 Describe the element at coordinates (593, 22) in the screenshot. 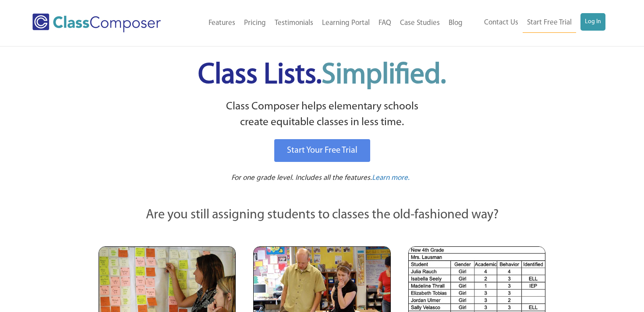

I see `a: Log In` at that location.